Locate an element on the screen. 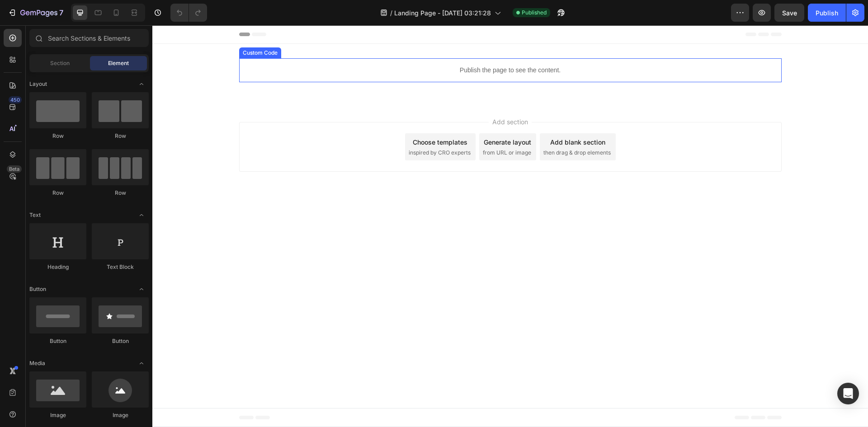 Image resolution: width=868 pixels, height=427 pixels. div: Text Block is located at coordinates (120, 267).